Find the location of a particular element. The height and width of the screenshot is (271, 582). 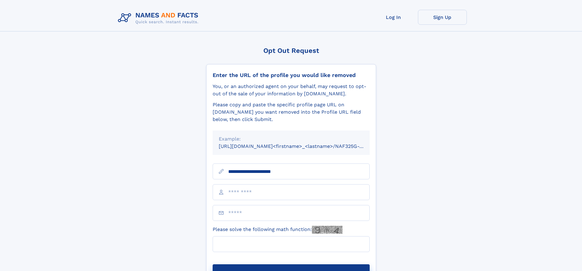

div: Example: is located at coordinates (291, 139).